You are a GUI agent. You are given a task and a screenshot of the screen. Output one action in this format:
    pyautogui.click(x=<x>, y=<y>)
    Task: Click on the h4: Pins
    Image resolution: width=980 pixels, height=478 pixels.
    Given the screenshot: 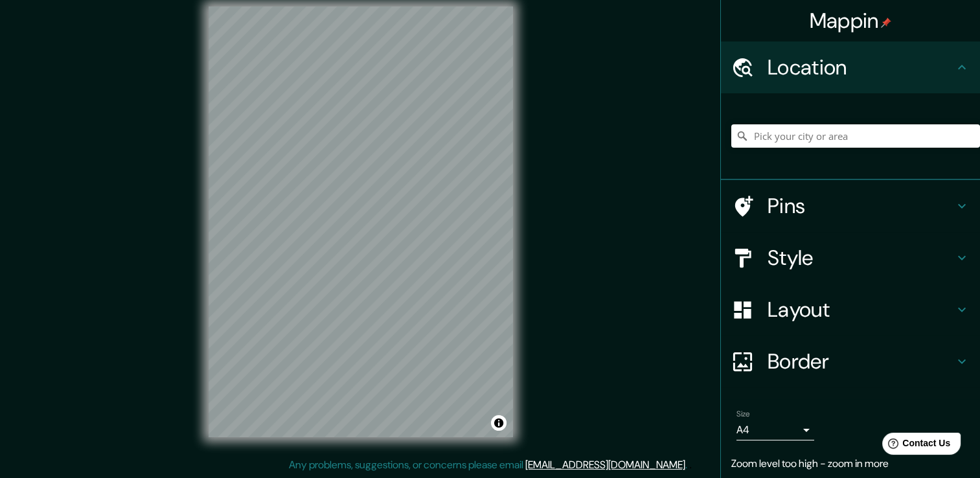 What is the action you would take?
    pyautogui.click(x=861, y=206)
    